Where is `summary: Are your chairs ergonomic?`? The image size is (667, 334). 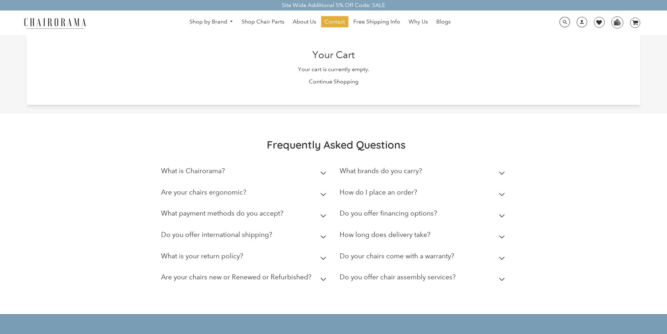 summary: Are your chairs ergonomic? is located at coordinates (245, 194).